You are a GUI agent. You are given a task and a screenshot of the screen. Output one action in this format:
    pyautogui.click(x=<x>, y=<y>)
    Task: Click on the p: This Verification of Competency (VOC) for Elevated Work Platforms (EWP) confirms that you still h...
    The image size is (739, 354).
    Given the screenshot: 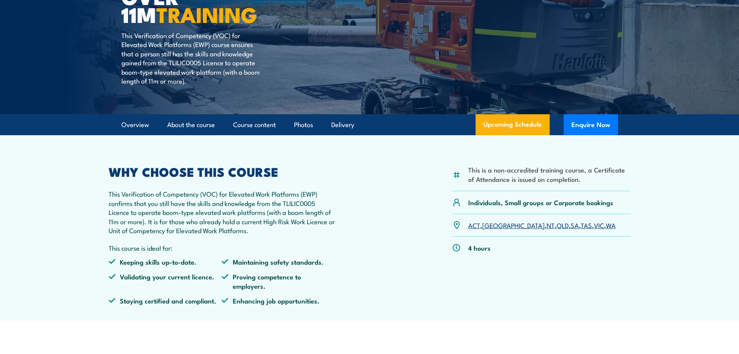 What is the action you would take?
    pyautogui.click(x=222, y=211)
    